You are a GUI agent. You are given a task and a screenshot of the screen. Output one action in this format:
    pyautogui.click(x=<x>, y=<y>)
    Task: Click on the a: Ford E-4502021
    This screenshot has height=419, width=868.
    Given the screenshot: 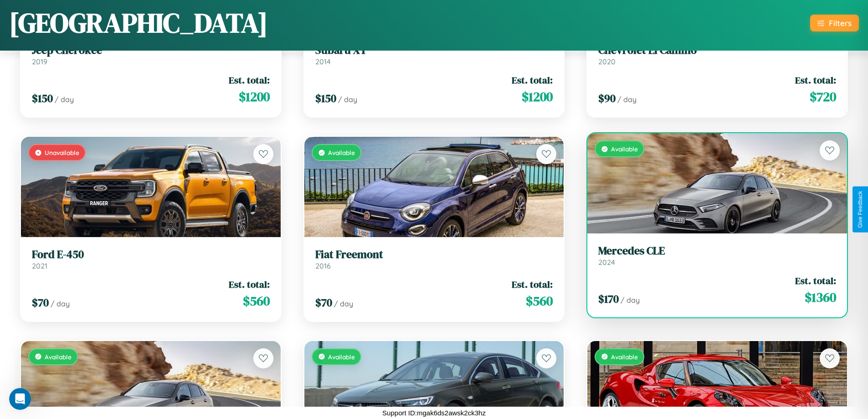 What is the action you would take?
    pyautogui.click(x=151, y=259)
    